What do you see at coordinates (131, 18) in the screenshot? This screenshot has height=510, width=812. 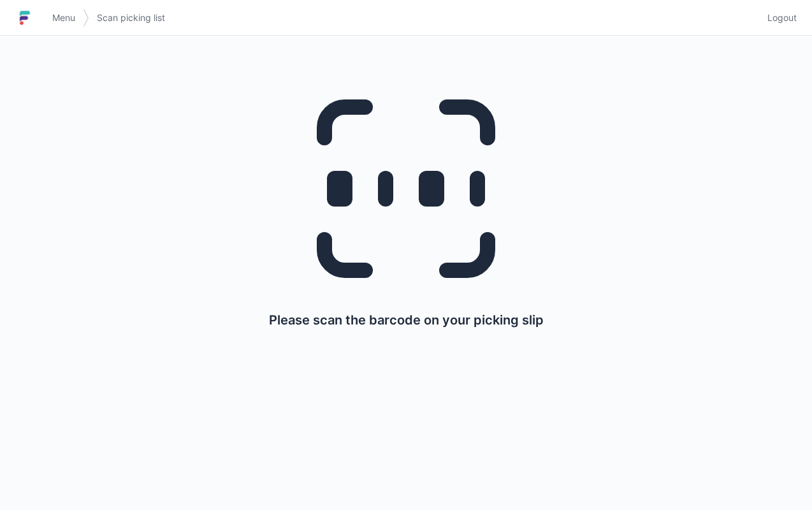 I see `a: Scan picking list` at bounding box center [131, 18].